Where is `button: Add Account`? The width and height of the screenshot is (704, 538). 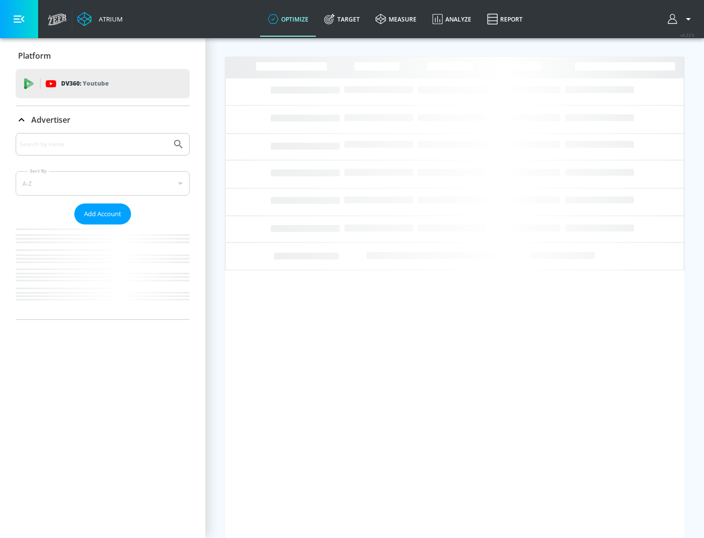
button: Add Account is located at coordinates (103, 214).